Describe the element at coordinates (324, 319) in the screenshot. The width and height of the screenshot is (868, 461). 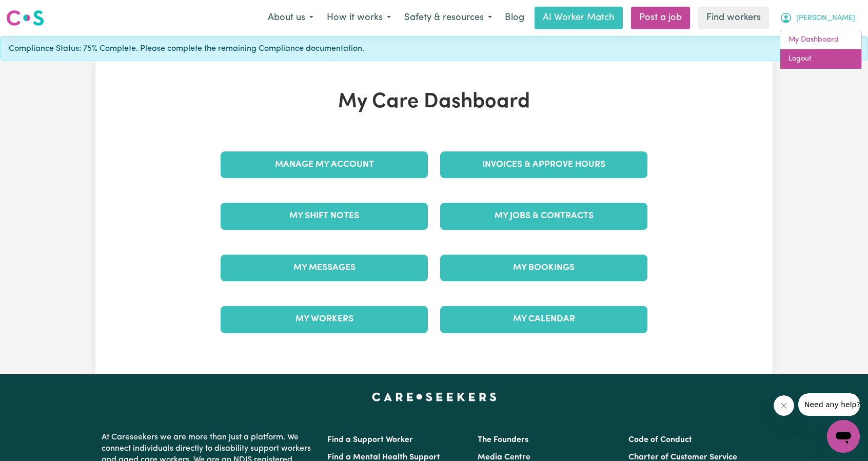
I see `a: My Workers` at that location.